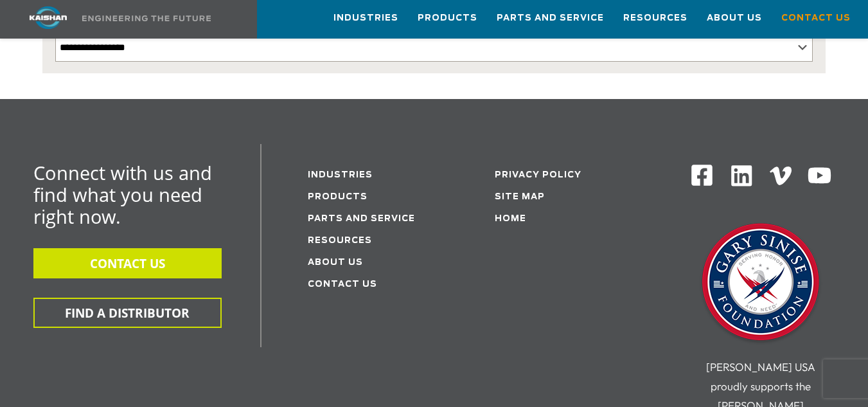 Image resolution: width=868 pixels, height=407 pixels. What do you see at coordinates (656, 18) in the screenshot?
I see `span: Resources` at bounding box center [656, 18].